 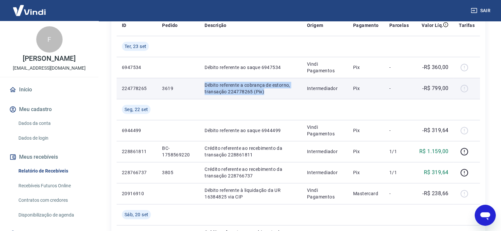 What do you see at coordinates (49, 157) in the screenshot?
I see `button: Meus recebíveis` at bounding box center [49, 157].